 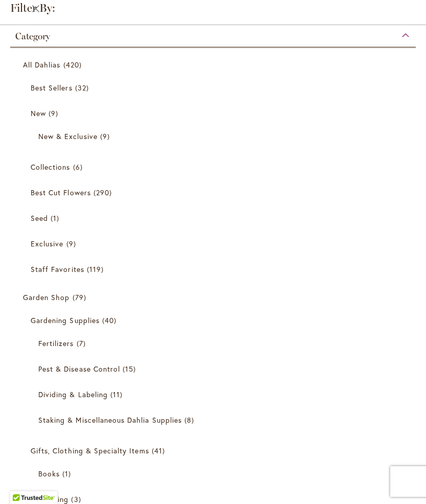 I want to click on span: 40, so click(x=111, y=320).